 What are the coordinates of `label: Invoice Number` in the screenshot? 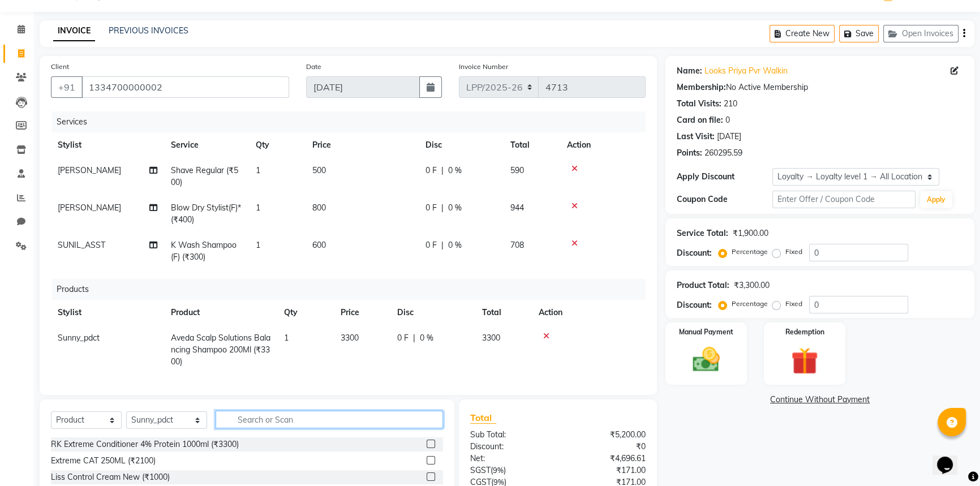 It's located at (483, 66).